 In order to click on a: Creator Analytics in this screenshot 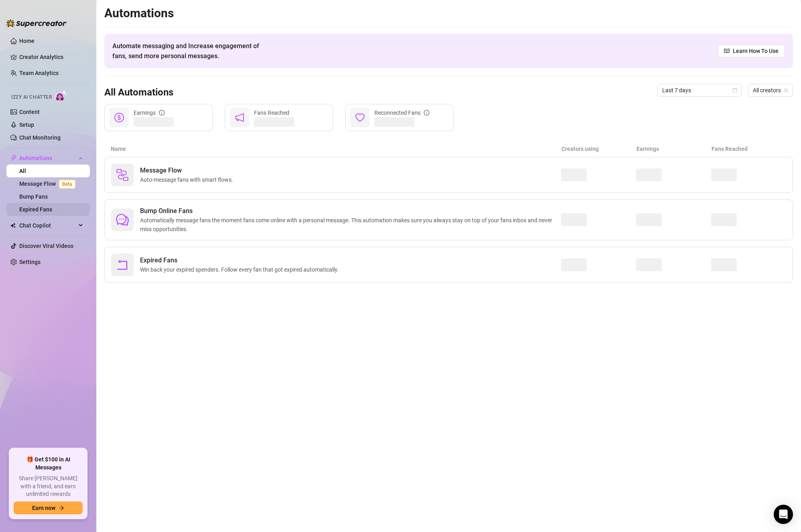, I will do `click(51, 57)`.